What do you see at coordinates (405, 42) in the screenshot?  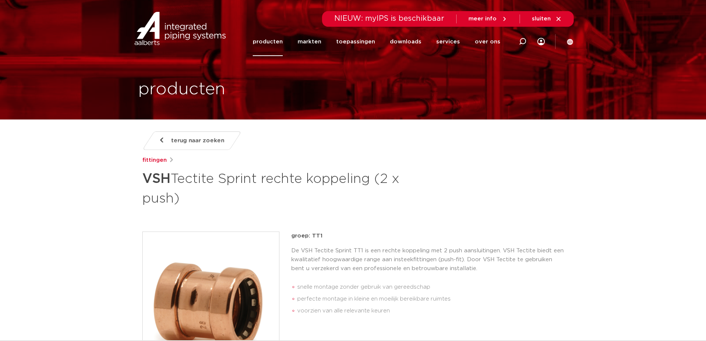 I see `a: downloads` at bounding box center [405, 42].